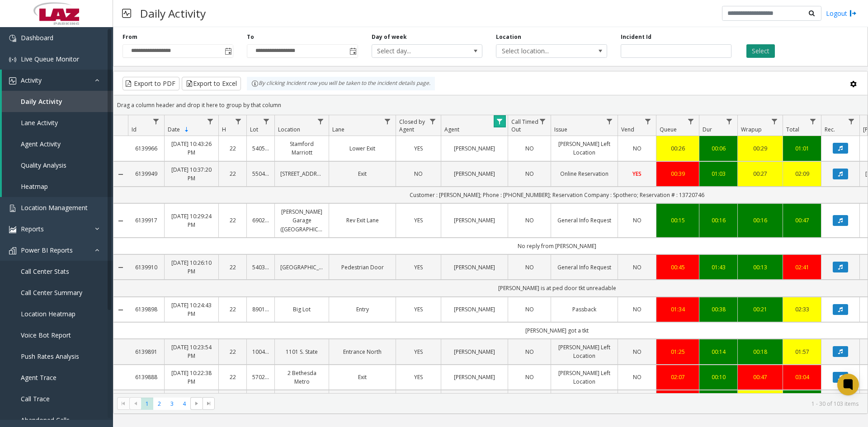 This screenshot has width=868, height=427. Describe the element at coordinates (302, 377) in the screenshot. I see `a: 2 Bethesda Metro` at that location.